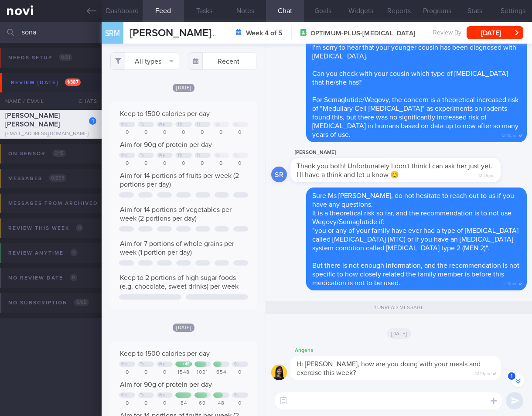 This screenshot has width=532, height=416. I want to click on div: 1548, so click(183, 372).